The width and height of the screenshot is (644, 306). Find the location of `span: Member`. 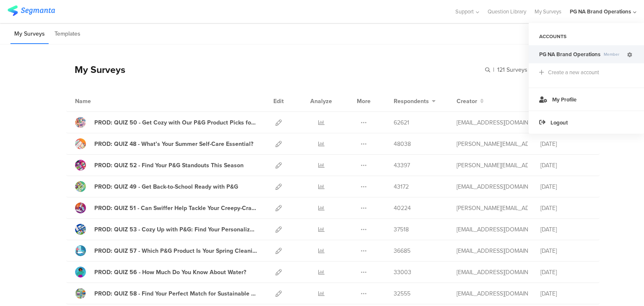

span: Member is located at coordinates (613, 54).